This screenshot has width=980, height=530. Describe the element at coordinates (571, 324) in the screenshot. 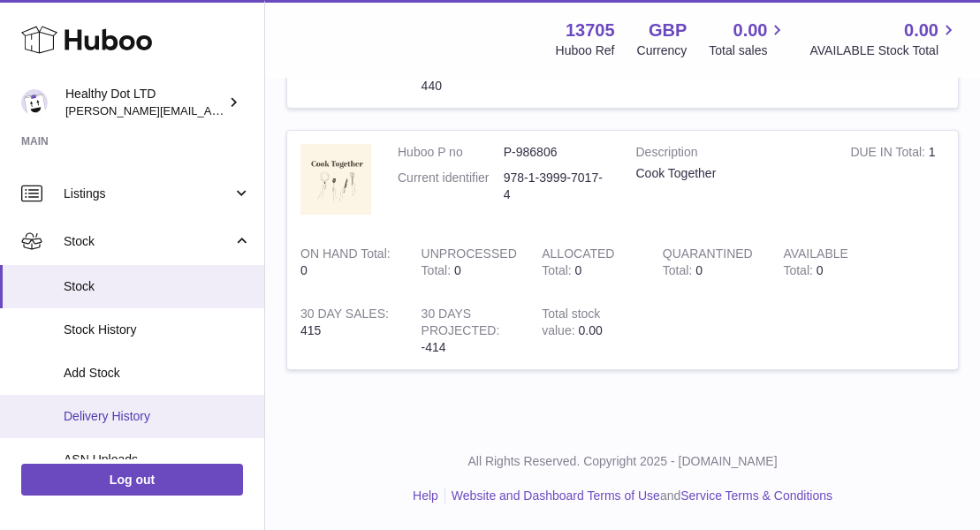

I see `strong: Total stock value` at that location.